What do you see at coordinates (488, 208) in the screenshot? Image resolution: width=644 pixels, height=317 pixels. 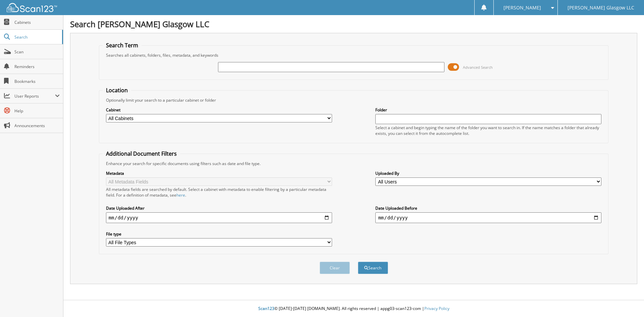 I see `label: Date Uploaded Before` at bounding box center [488, 208].